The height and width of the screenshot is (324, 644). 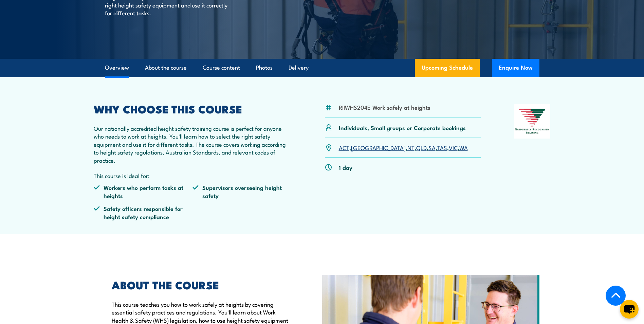 What do you see at coordinates (442, 148) in the screenshot?
I see `a: TAS` at bounding box center [442, 148].